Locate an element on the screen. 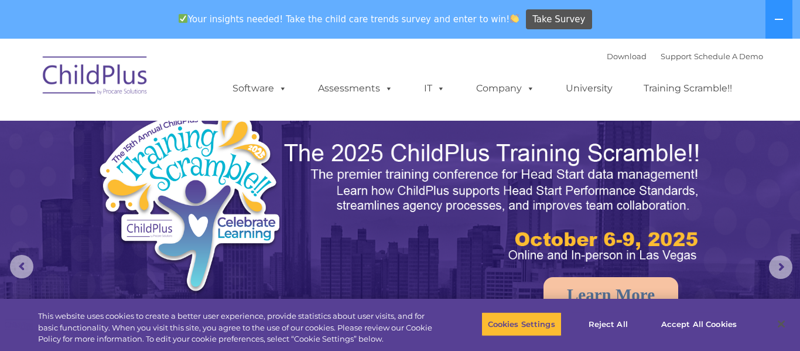 This screenshot has width=800, height=351. a: Software is located at coordinates (260, 88).